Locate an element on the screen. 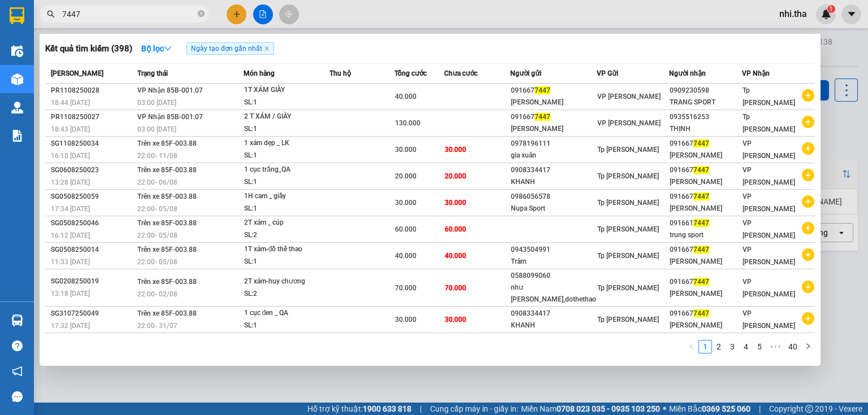 The width and height of the screenshot is (868, 415). div: 091661 is located at coordinates (705, 223).